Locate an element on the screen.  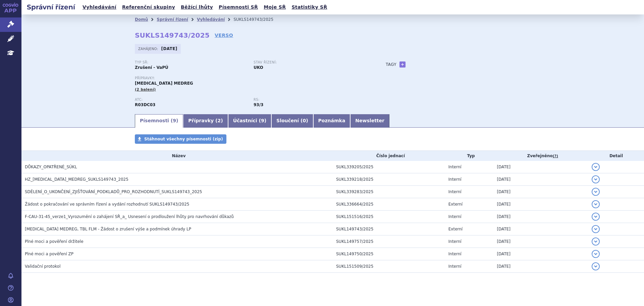
span: Žádost o pokračování ve správním řízení a vydání rozhodnutí SUKLS149743/2025 is located at coordinates (107, 204).